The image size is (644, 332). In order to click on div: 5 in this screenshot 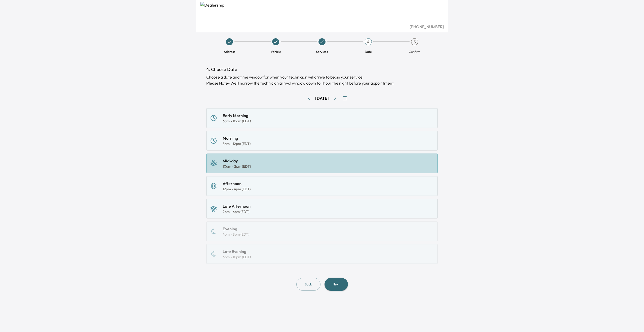, I will do `click(414, 42)`.